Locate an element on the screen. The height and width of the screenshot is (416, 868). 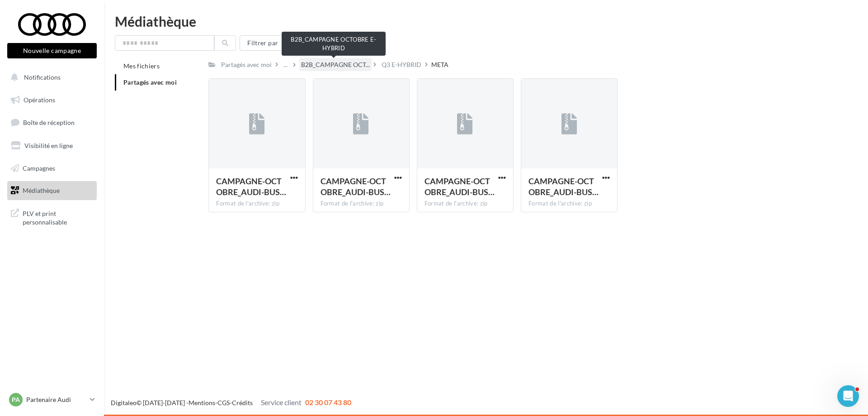
span: Boîte de réception is located at coordinates (48, 122).